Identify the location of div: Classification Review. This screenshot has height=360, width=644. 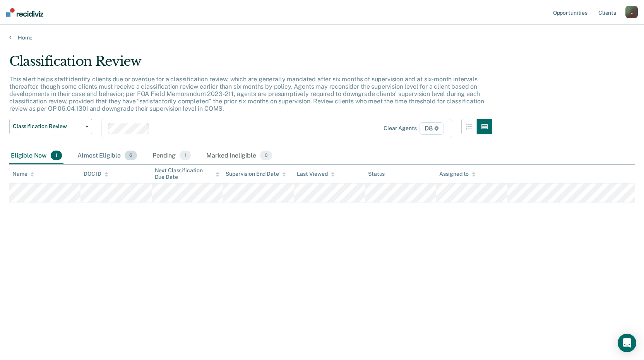
(251, 64).